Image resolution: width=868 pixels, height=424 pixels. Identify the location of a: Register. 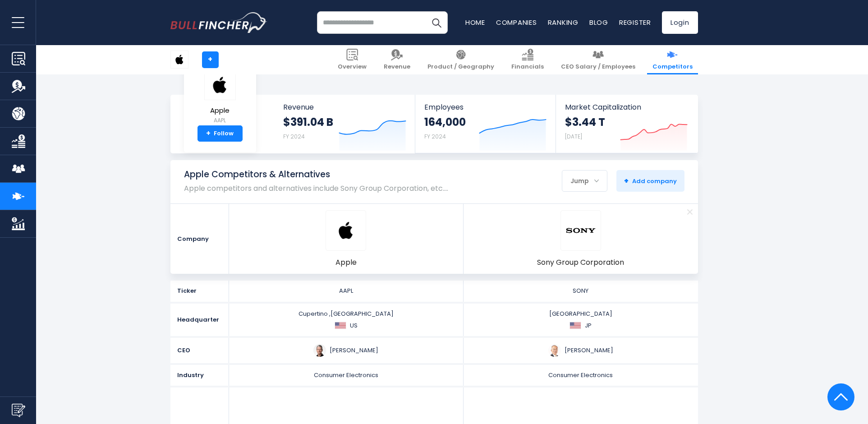
(635, 22).